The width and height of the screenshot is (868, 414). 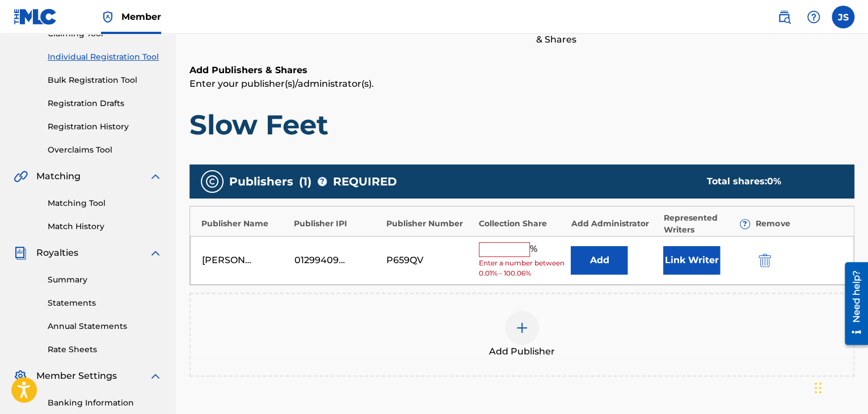 I want to click on span: 0 %, so click(x=773, y=181).